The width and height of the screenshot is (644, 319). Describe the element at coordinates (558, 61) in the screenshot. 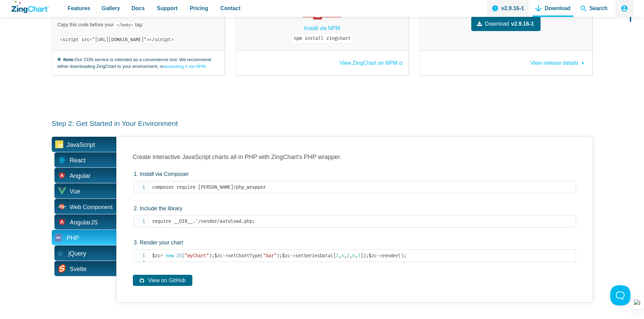

I see `a: View release details` at that location.